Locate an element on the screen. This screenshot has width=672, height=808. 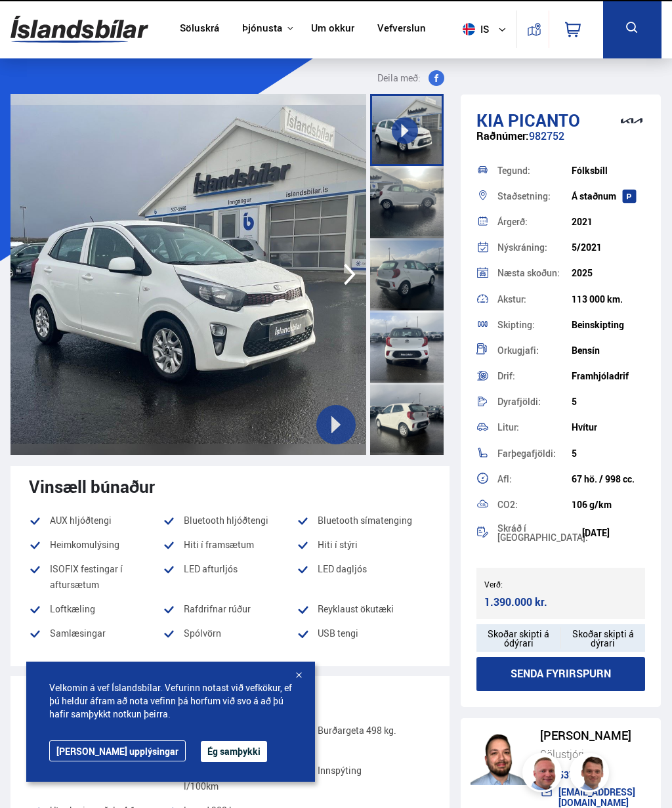
div: Skoðar skipti á dýrari is located at coordinates (603, 638).